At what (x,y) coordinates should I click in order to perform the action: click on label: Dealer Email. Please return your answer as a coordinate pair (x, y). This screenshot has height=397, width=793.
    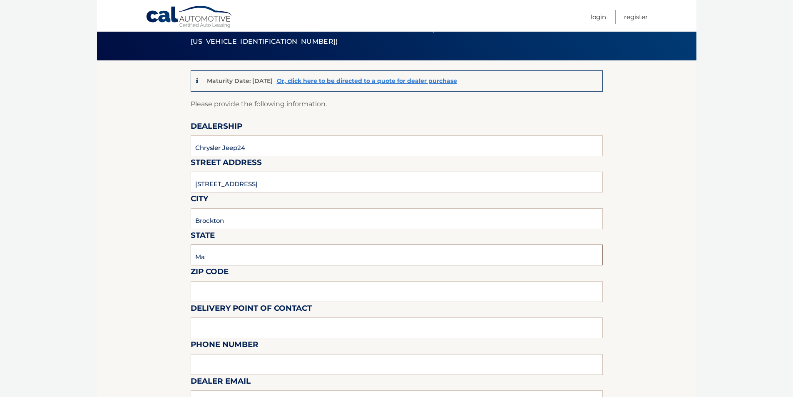
    Looking at the image, I should click on (221, 382).